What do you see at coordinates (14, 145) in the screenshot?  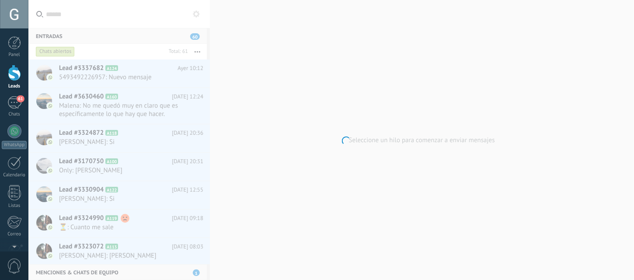 I see `div: WhatsApp` at bounding box center [14, 145].